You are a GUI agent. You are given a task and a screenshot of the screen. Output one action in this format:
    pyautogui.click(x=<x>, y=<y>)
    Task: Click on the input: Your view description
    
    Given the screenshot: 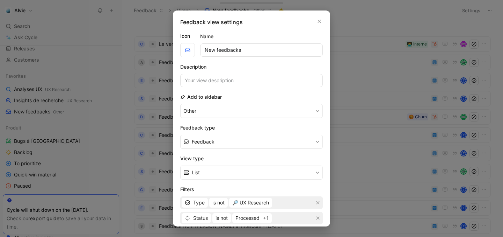 What is the action you would take?
    pyautogui.click(x=252, y=80)
    